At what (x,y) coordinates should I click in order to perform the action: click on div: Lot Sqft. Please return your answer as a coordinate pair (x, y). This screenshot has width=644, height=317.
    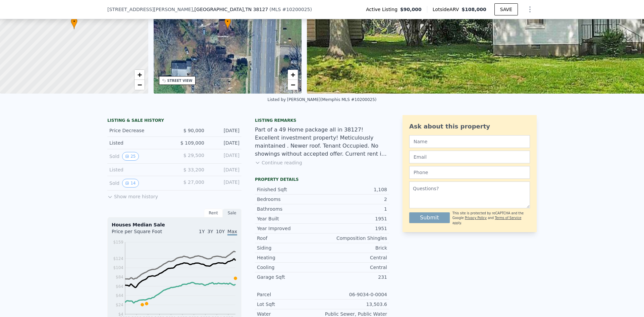
    Looking at the image, I should click on (289, 304).